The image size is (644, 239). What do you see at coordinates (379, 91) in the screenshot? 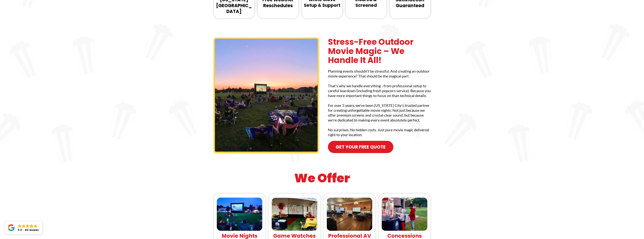
I see `p: That's why we handle everything - from professional setup to careful teardown (including fresh po...` at bounding box center [379, 91].